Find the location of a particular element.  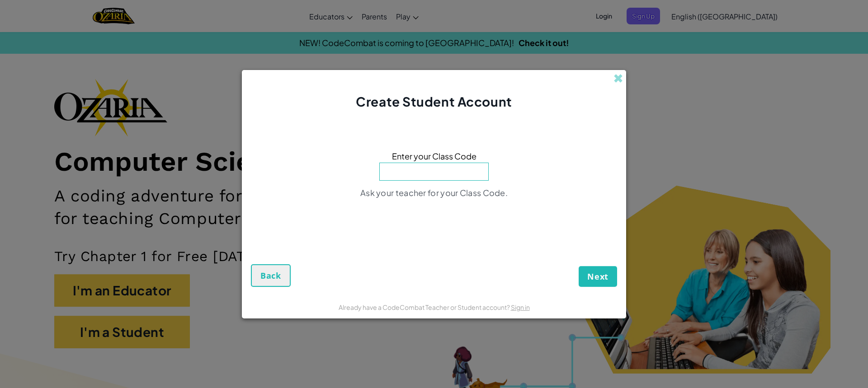

button: Next is located at coordinates (598, 277).